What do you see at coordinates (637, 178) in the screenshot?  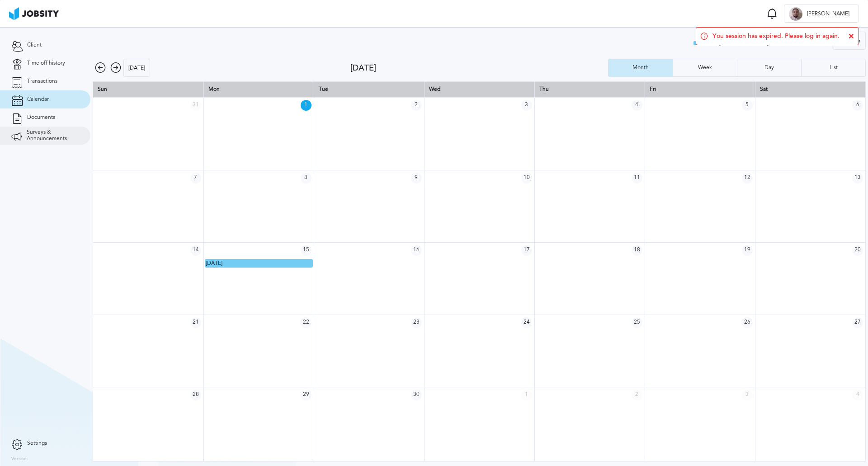 I see `span: 11` at bounding box center [637, 178].